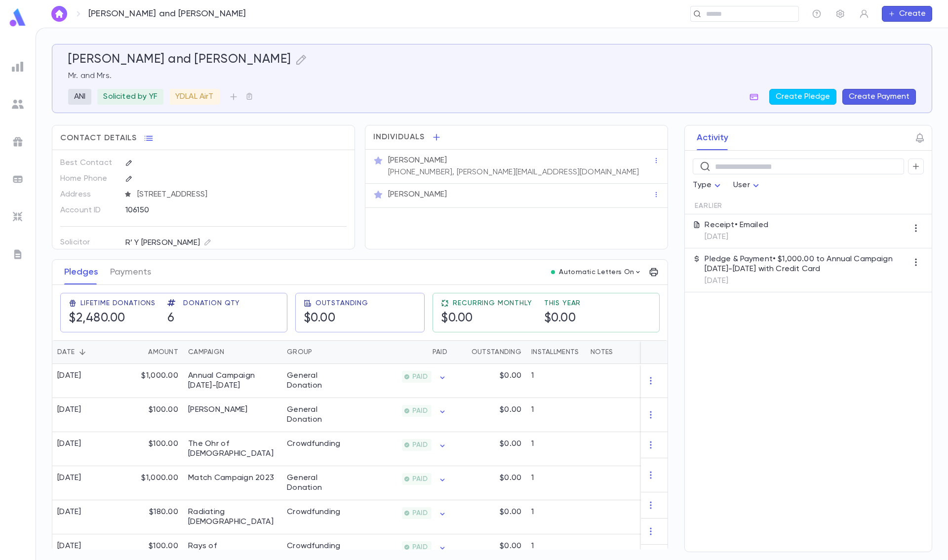  What do you see at coordinates (88, 178) in the screenshot?
I see `p: Home Phone` at bounding box center [88, 178].